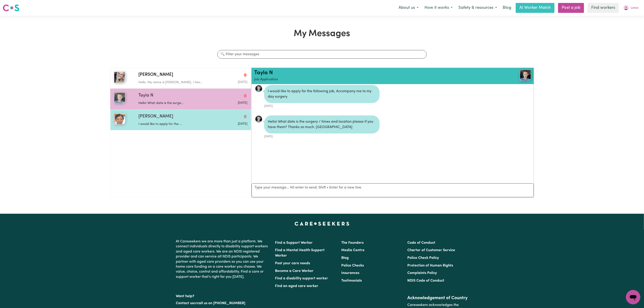 Image resolution: width=644 pixels, height=308 pixels. I want to click on button: How it works, so click(438, 8).